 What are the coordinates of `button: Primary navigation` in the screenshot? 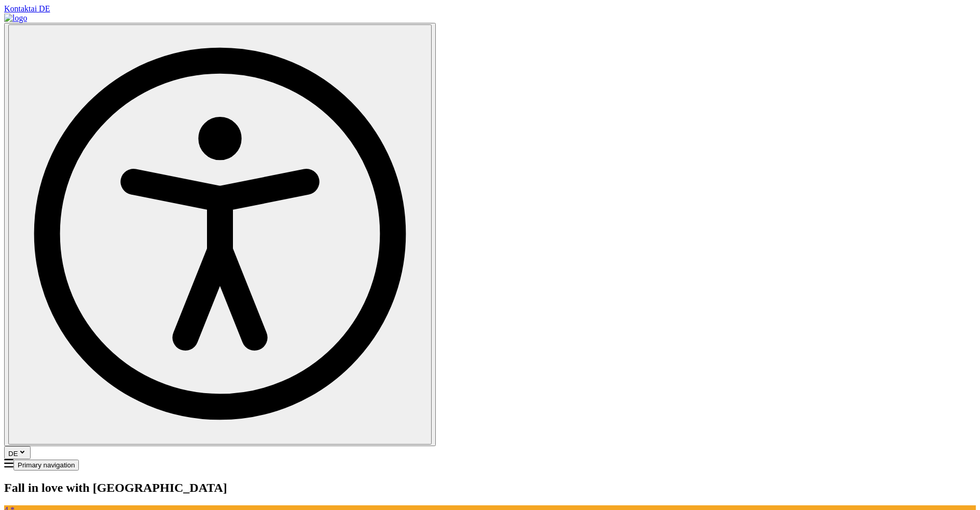 It's located at (46, 465).